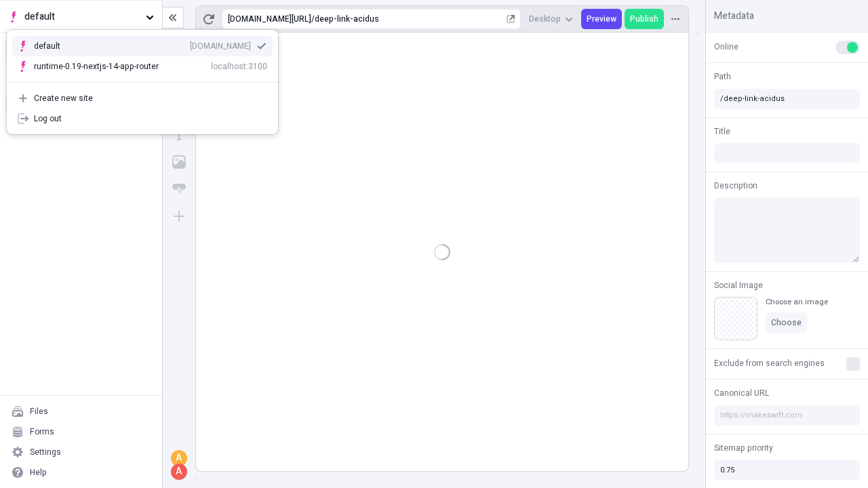  I want to click on button: Image, so click(179, 162).